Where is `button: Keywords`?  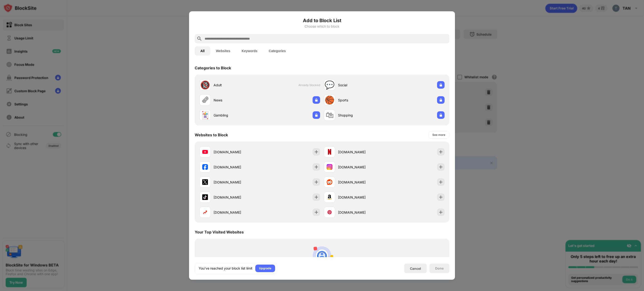 button: Keywords is located at coordinates (250, 51).